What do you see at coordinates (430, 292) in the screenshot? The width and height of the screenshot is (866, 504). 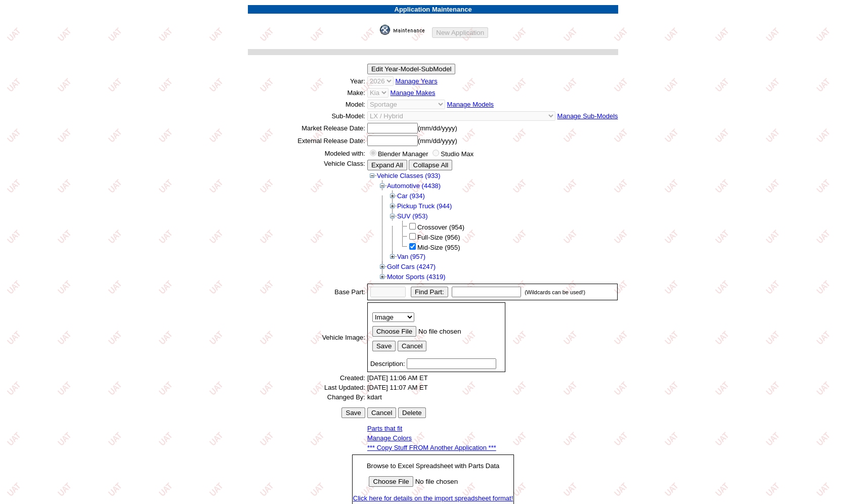 I see `input: Find Part:` at bounding box center [430, 292].